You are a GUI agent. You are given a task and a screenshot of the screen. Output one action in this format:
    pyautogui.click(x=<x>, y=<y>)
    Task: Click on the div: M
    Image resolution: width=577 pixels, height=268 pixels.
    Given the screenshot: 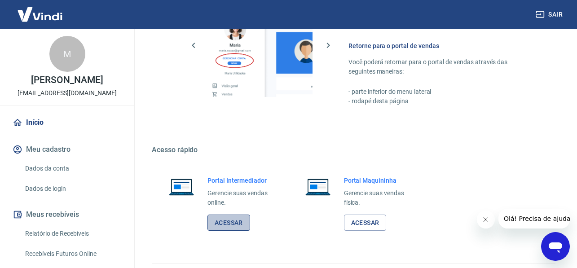 What is the action you would take?
    pyautogui.click(x=67, y=54)
    